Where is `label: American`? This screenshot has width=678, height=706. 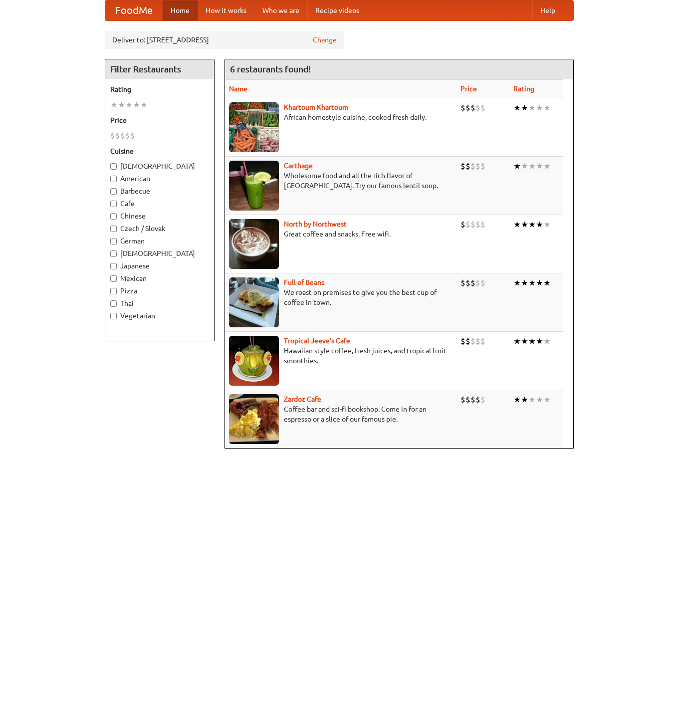
label: American is located at coordinates (160, 179).